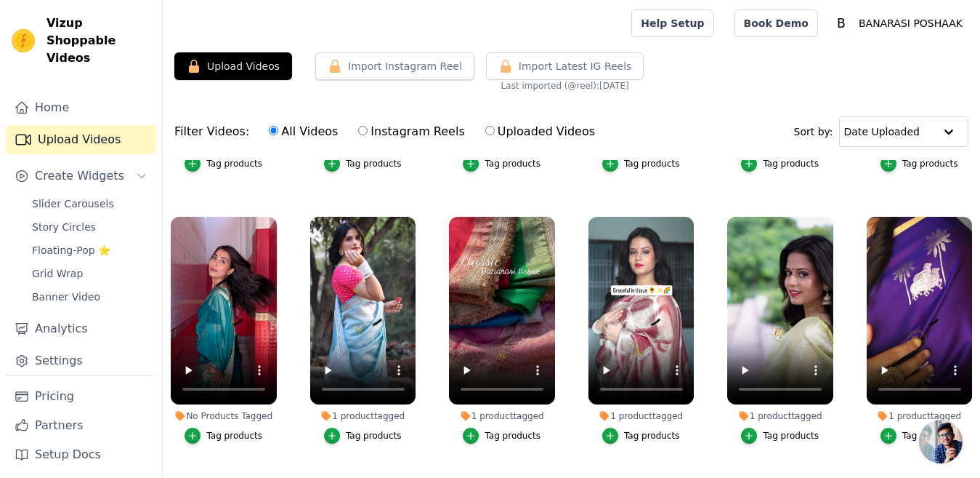 Image resolution: width=980 pixels, height=478 pixels. I want to click on a: Partners, so click(81, 425).